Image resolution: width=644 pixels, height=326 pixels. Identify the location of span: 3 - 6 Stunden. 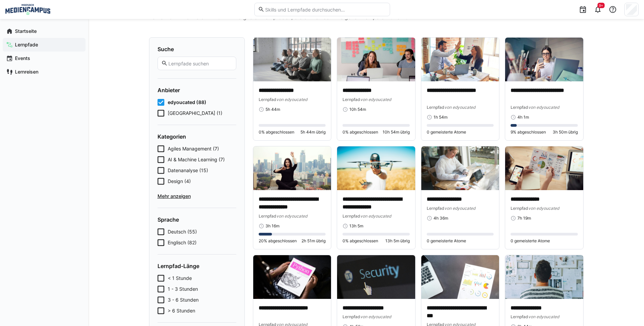
(183, 300).